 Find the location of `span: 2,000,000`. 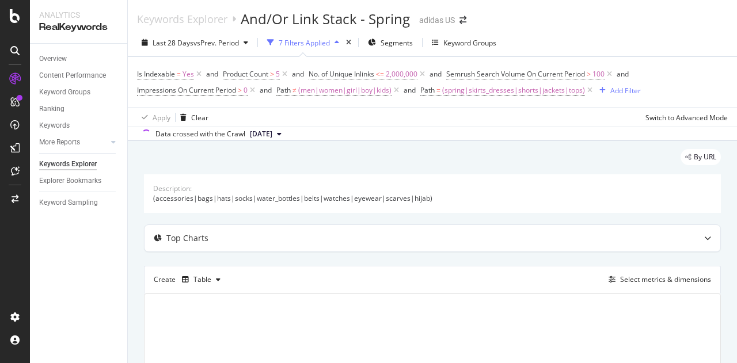

span: 2,000,000 is located at coordinates (401, 74).